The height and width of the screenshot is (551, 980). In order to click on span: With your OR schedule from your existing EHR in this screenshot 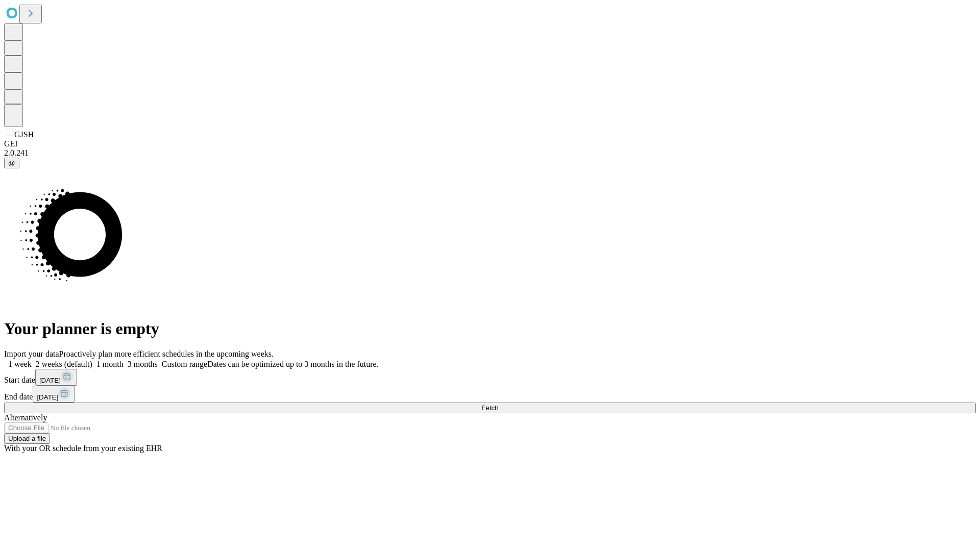, I will do `click(83, 448)`.